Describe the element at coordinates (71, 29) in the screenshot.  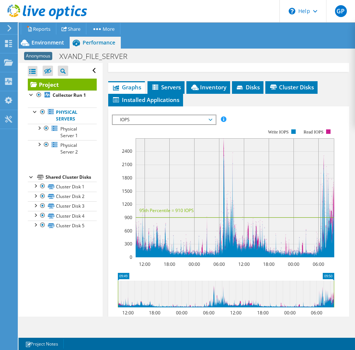
I see `a: Share` at that location.